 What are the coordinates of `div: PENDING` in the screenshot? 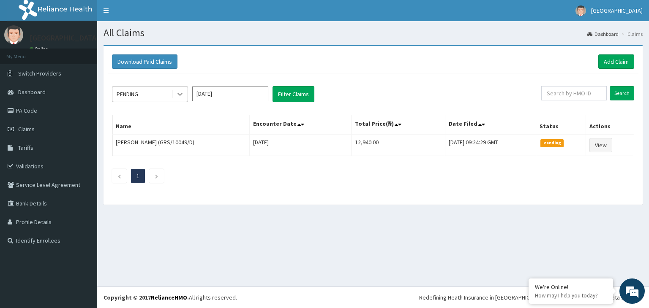 It's located at (127, 94).